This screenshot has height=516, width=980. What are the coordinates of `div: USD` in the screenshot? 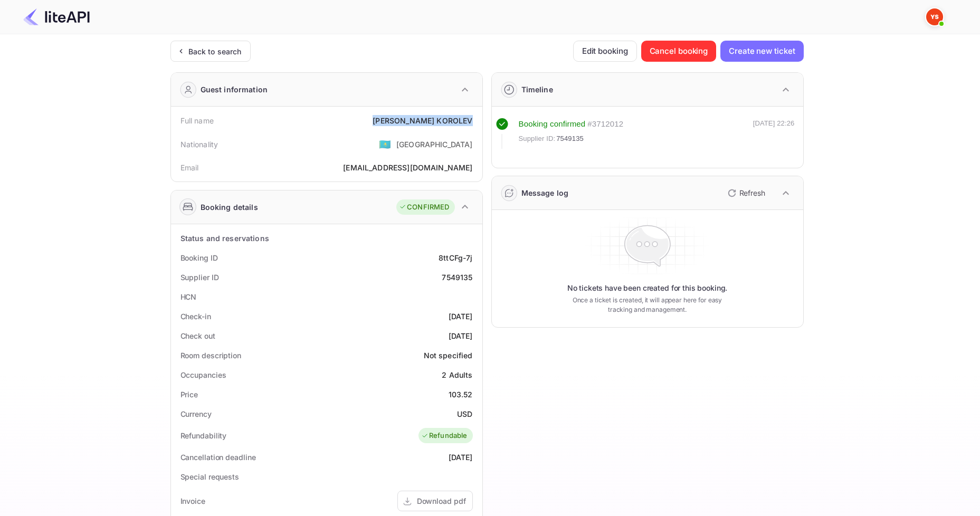 It's located at (465, 413).